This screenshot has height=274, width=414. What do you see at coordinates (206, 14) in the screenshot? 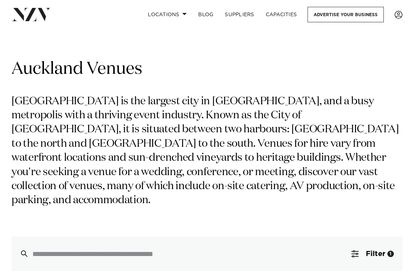
I see `a: BLOG` at bounding box center [206, 14].